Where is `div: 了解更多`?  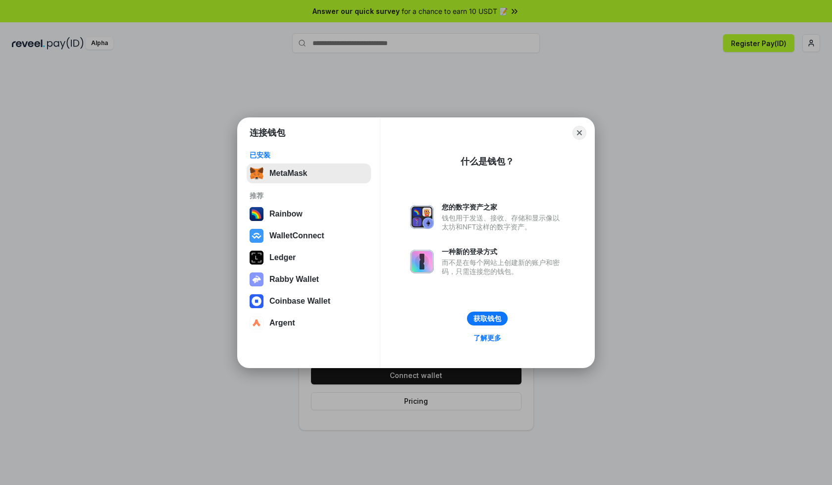 div: 了解更多 is located at coordinates (487, 338).